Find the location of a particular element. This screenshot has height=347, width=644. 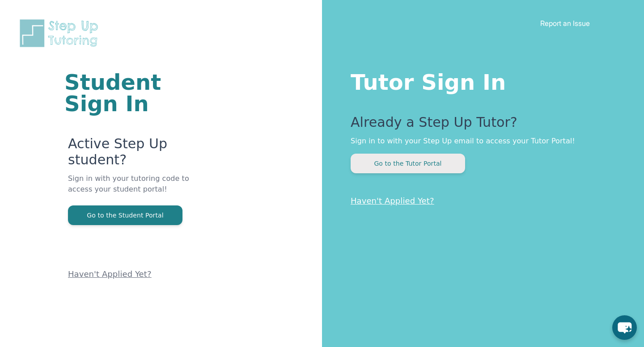

a: Go to the Student Portal is located at coordinates (125, 215).